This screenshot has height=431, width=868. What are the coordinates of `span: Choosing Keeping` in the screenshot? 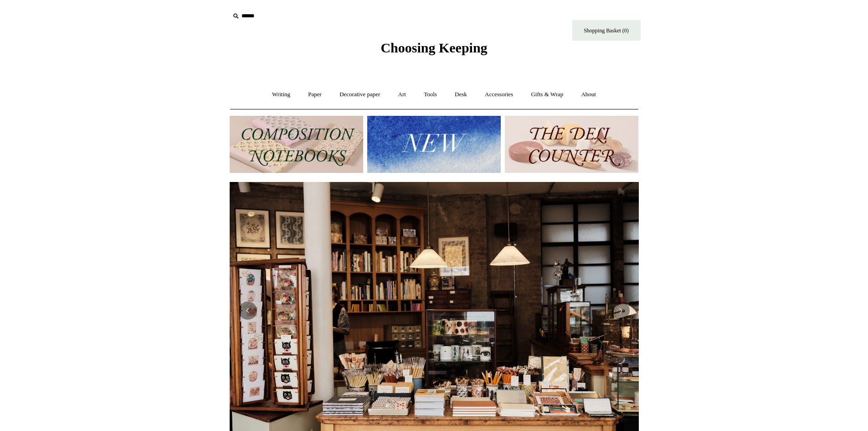 It's located at (434, 47).